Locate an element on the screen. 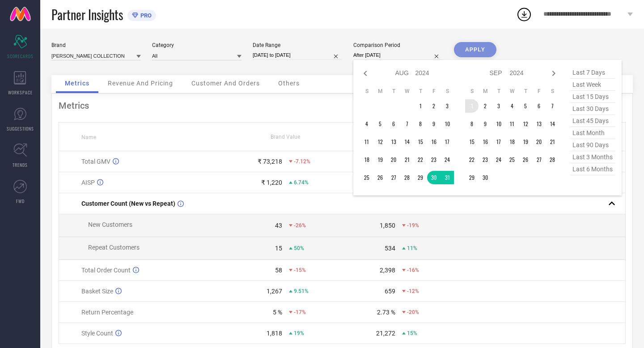 The image size is (644, 348). td: Thu Aug 15 2024 is located at coordinates (420, 142).